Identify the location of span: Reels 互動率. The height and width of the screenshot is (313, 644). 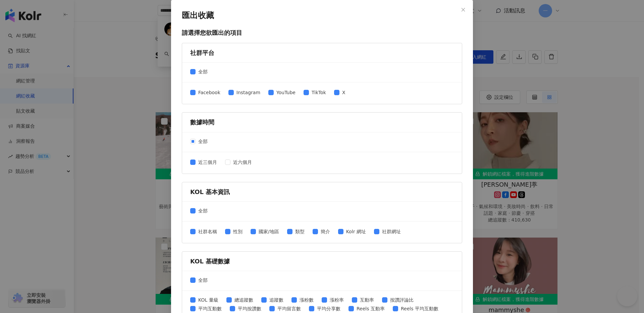
(370, 309).